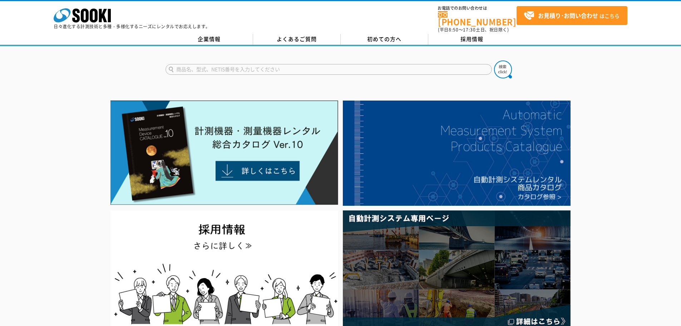 The image size is (681, 326). I want to click on span: (平日 ～ 土日、祝日除く), so click(473, 30).